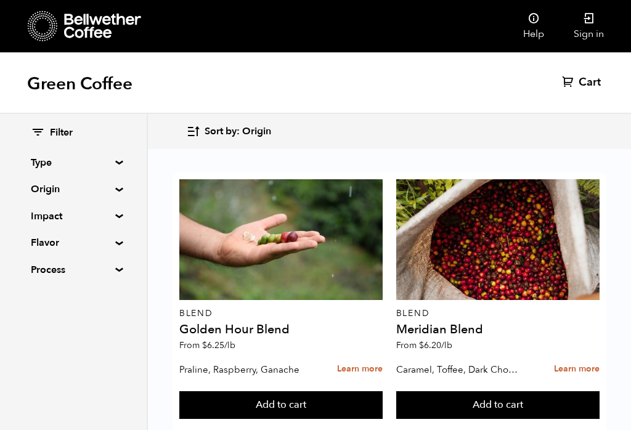 The height and width of the screenshot is (430, 631). Describe the element at coordinates (73, 163) in the screenshot. I see `summary: Type` at that location.